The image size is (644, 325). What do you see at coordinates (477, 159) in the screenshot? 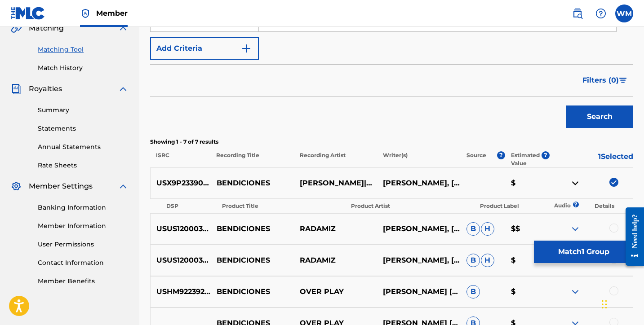
I see `p: Source` at bounding box center [477, 159].